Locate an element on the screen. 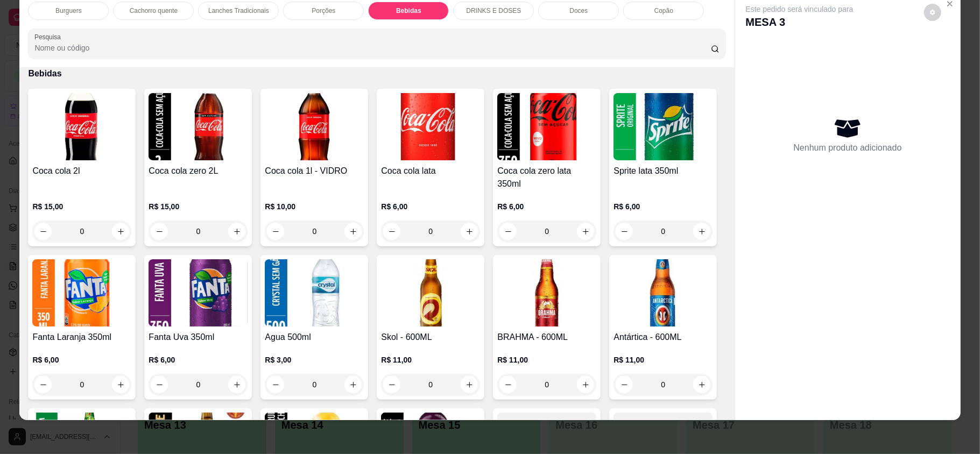 This screenshot has height=454, width=980. p: Copão is located at coordinates (664, 11).